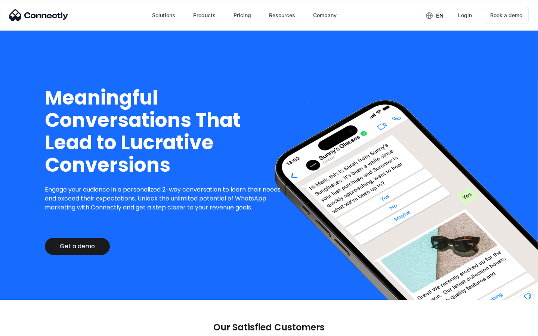  Describe the element at coordinates (282, 15) in the screenshot. I see `div: Resources` at that location.